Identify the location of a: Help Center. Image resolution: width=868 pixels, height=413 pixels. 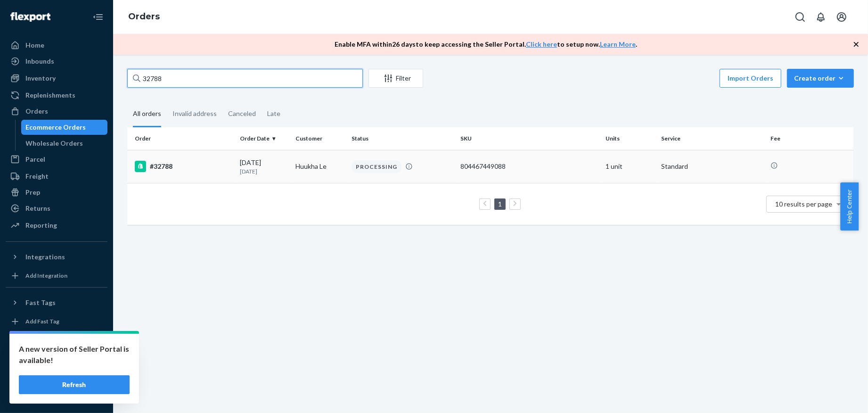
(56, 378).